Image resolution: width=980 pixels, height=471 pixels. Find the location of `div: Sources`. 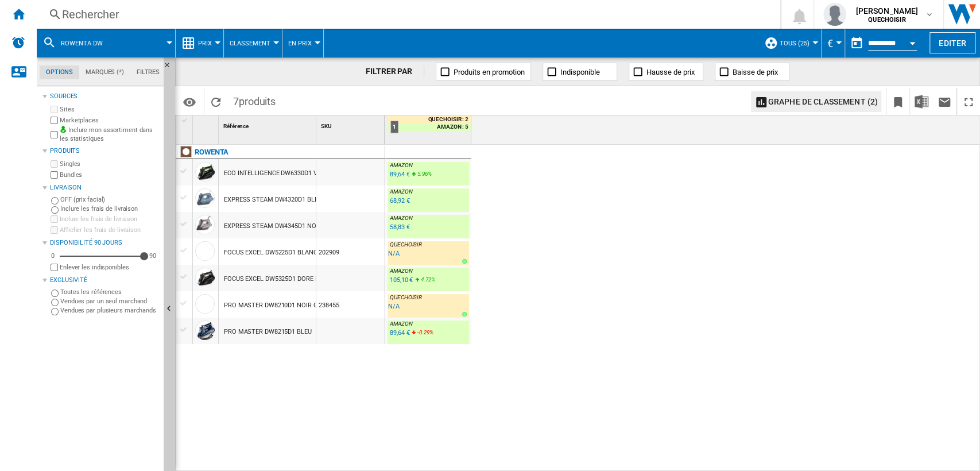

div: Sources is located at coordinates (104, 97).